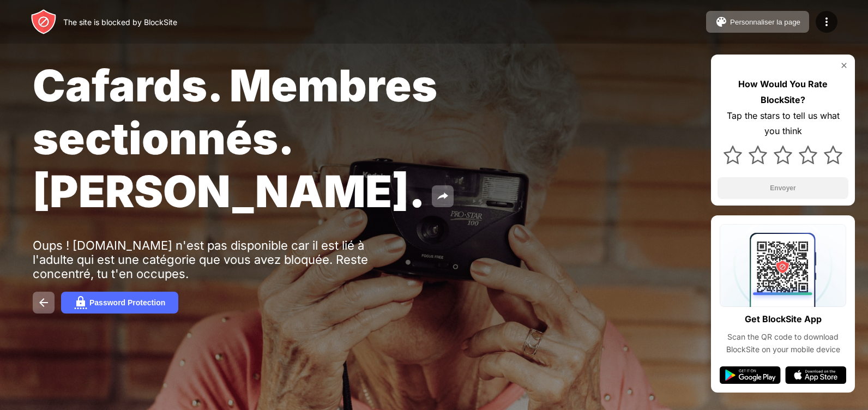 This screenshot has height=410, width=868. Describe the element at coordinates (120, 22) in the screenshot. I see `div: The site is blocked by BlockSite` at that location.